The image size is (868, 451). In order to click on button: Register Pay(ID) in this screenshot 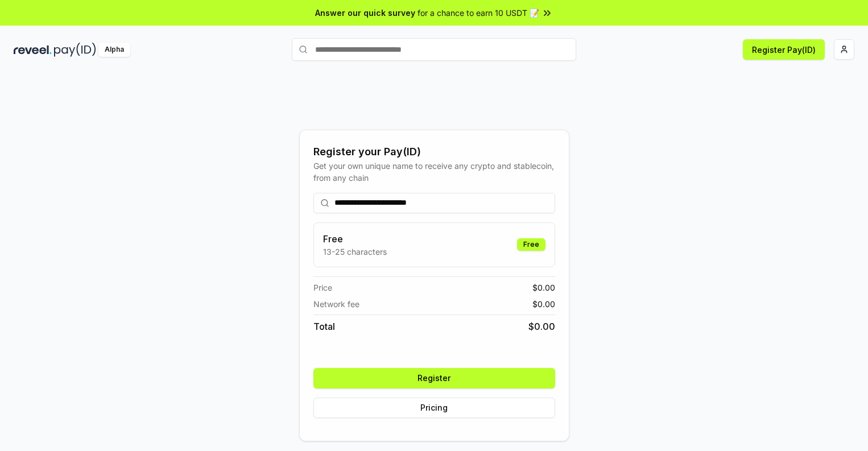, I will do `click(784, 50)`.